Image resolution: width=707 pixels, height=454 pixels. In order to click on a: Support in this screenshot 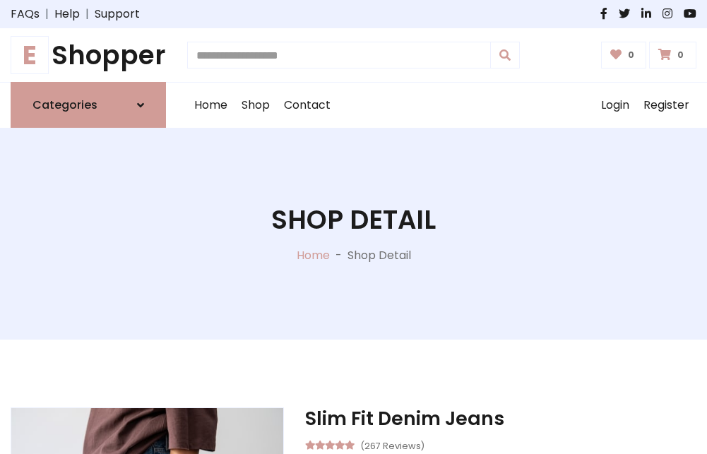, I will do `click(117, 14)`.